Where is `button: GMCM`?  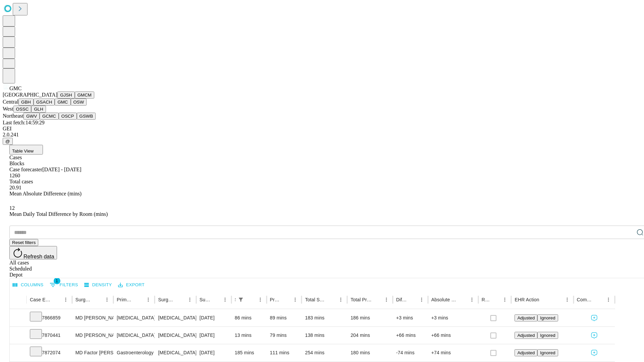 button: GMCM is located at coordinates (84, 95).